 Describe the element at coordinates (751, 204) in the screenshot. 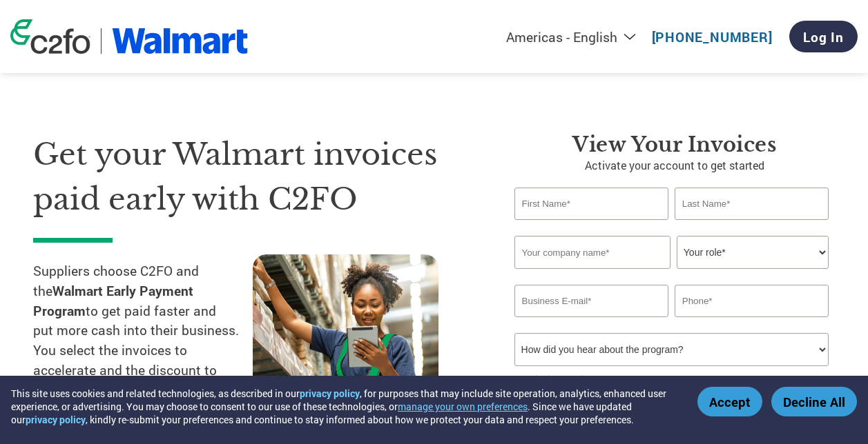

I see `input: Last Name*` at that location.